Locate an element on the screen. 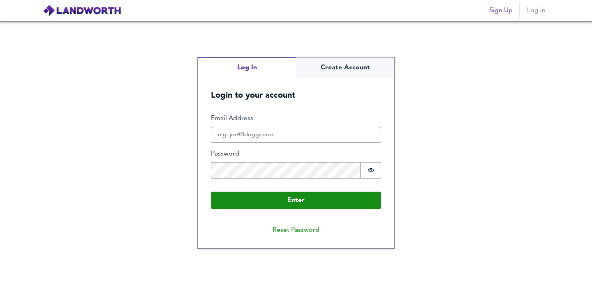  label: Email Address is located at coordinates (296, 119).